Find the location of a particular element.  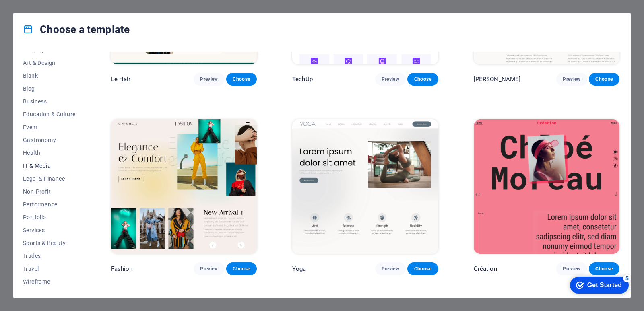

button: Gastronomy is located at coordinates (49, 140).